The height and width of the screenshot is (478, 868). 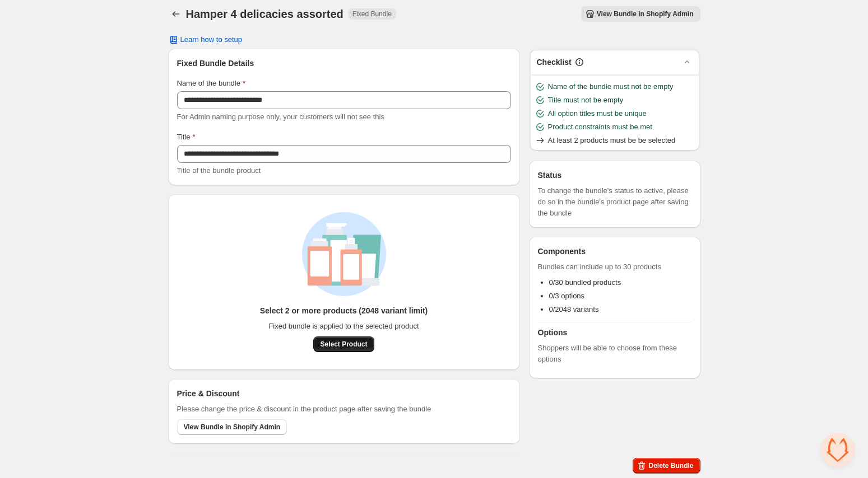 I want to click on span: Shoppers will be able to choose from these options, so click(x=615, y=354).